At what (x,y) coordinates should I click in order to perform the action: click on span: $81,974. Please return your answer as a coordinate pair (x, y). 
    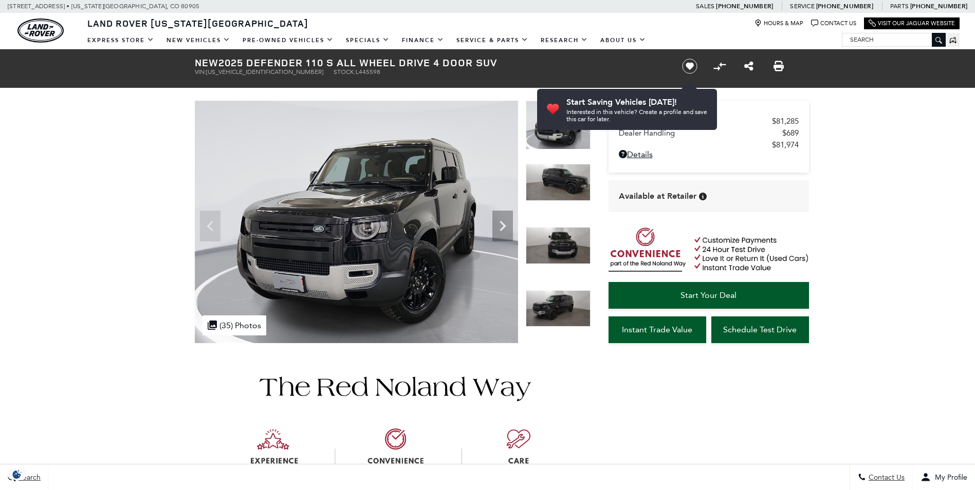
    Looking at the image, I should click on (785, 145).